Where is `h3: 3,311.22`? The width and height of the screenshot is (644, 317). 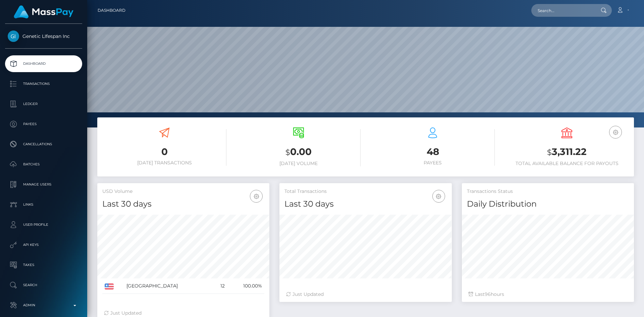 h3: 3,311.22 is located at coordinates (567, 152).